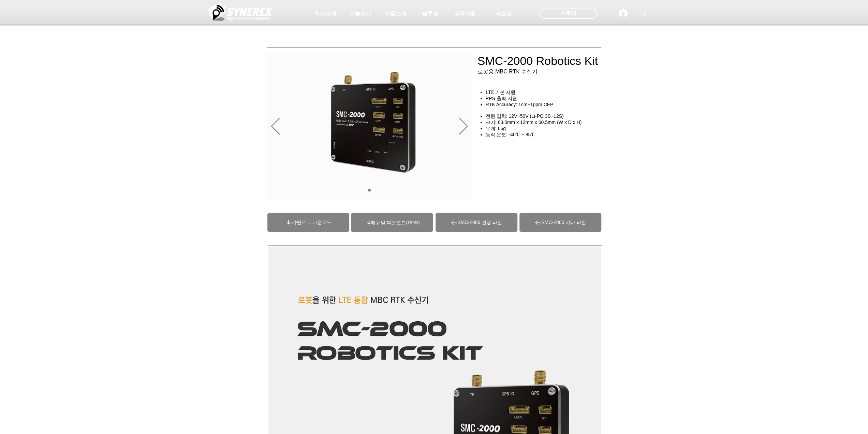 The image size is (868, 434). I want to click on button: 다음, so click(463, 127).